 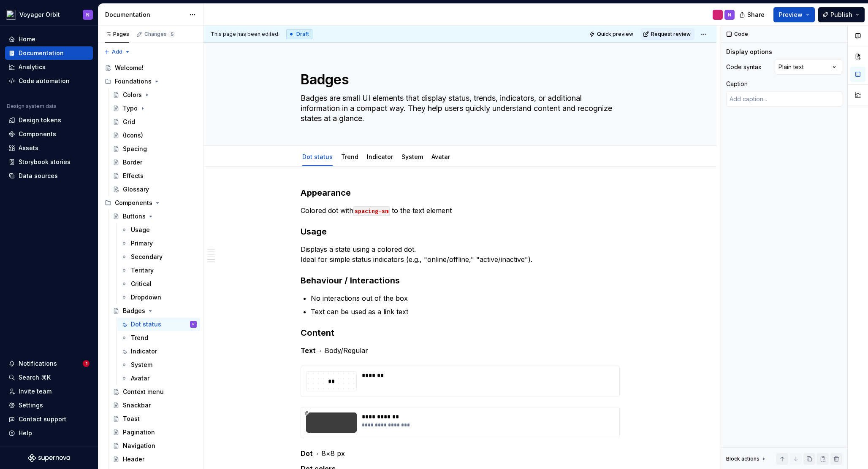 I want to click on button: Notifications1, so click(x=49, y=363).